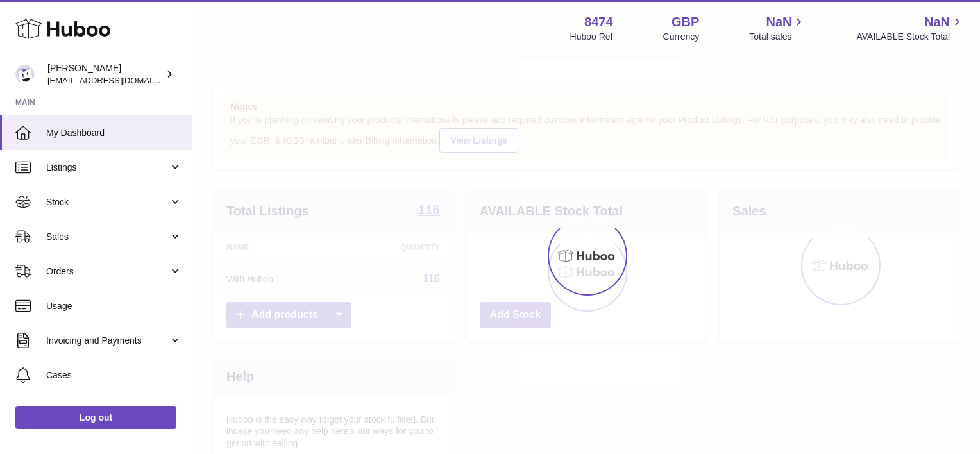 The height and width of the screenshot is (454, 980). Describe the element at coordinates (114, 133) in the screenshot. I see `span: My Dashboard` at that location.